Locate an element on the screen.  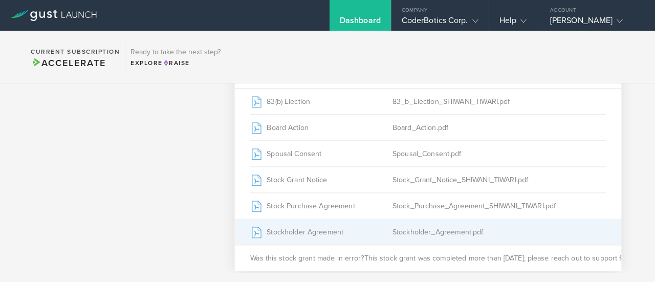
div: Board_Action.pdf is located at coordinates (499, 127).